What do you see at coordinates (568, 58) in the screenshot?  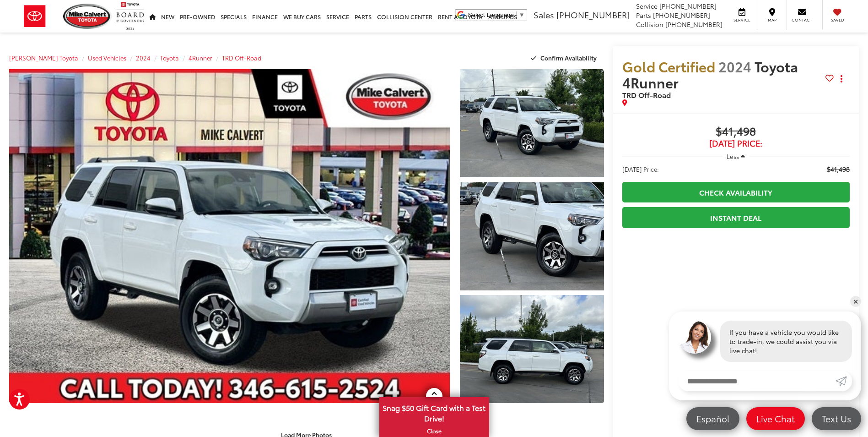 I see `span: Confirm Availability` at bounding box center [568, 58].